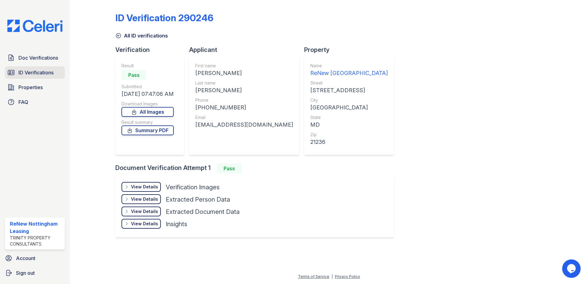  Describe the element at coordinates (349, 100) in the screenshot. I see `div: City` at that location.